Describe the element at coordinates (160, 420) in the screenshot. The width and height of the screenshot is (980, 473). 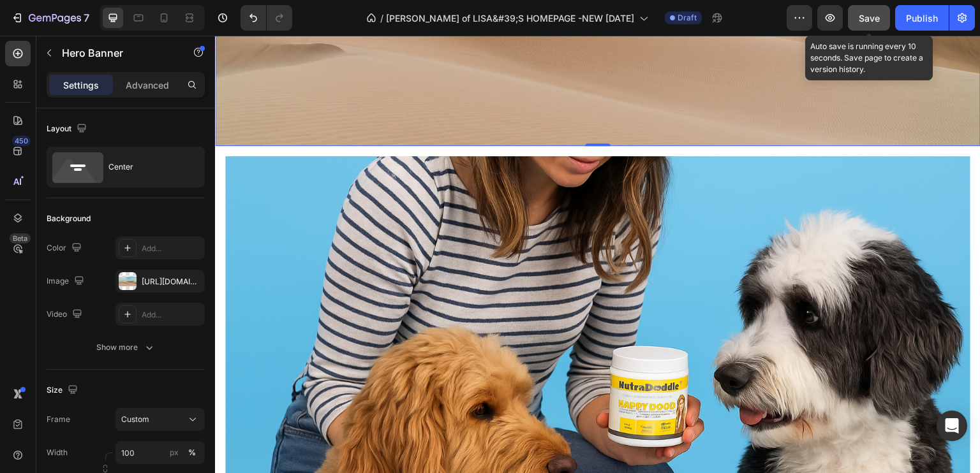
I see `button: Custom` at that location.